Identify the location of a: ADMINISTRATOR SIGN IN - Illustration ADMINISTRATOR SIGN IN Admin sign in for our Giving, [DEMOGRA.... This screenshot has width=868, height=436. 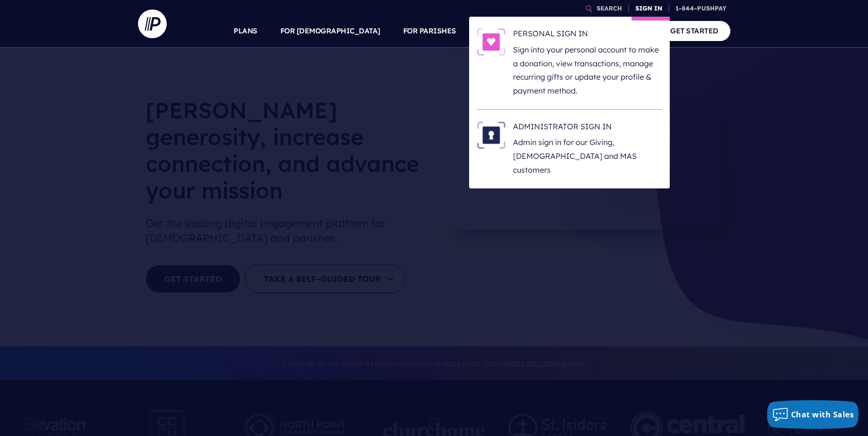
(570, 149).